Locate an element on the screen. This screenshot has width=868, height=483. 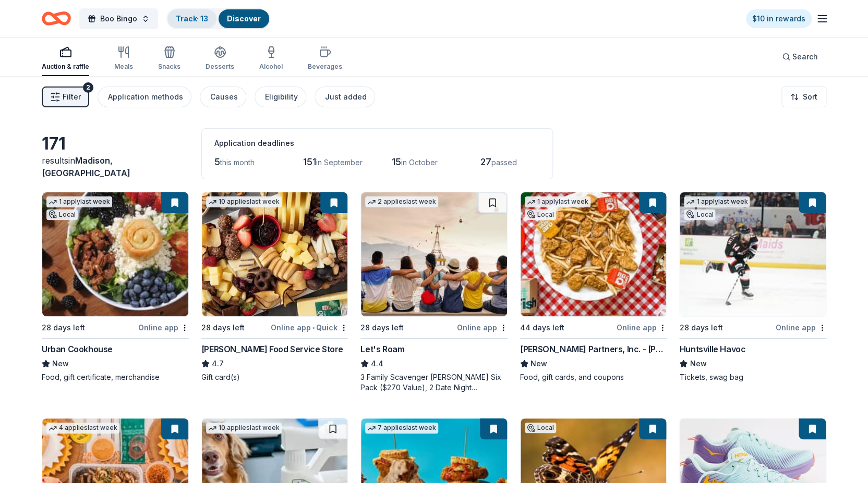
span: passed is located at coordinates (504, 162).